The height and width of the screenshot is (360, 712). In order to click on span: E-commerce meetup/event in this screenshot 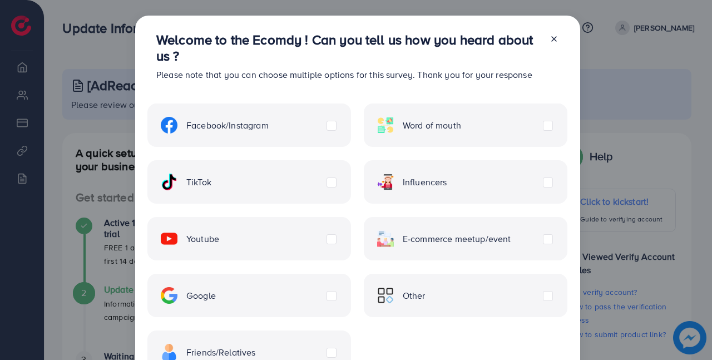, I will do `click(457, 239)`.